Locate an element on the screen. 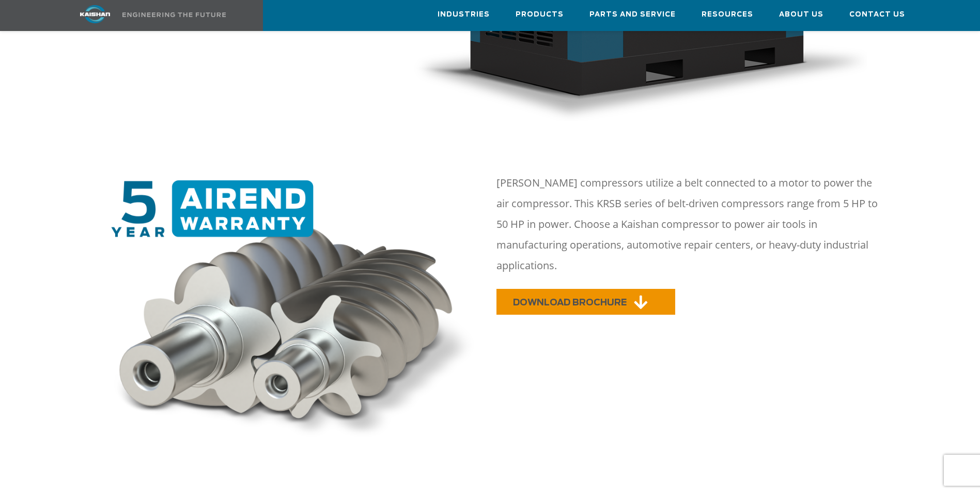 The image size is (980, 493). a: About Us is located at coordinates (801, 14).